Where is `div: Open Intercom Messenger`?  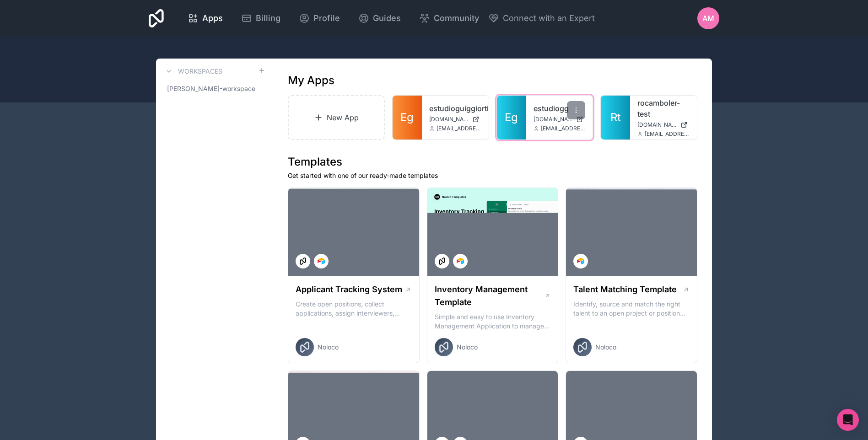
div: Open Intercom Messenger is located at coordinates (848, 419).